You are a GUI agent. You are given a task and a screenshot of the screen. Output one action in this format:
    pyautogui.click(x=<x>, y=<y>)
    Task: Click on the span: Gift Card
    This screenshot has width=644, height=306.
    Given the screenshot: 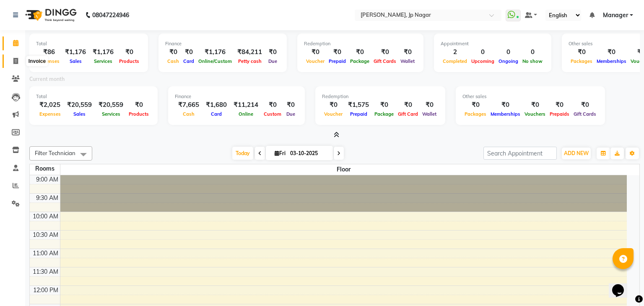 What is the action you would take?
    pyautogui.click(x=408, y=114)
    